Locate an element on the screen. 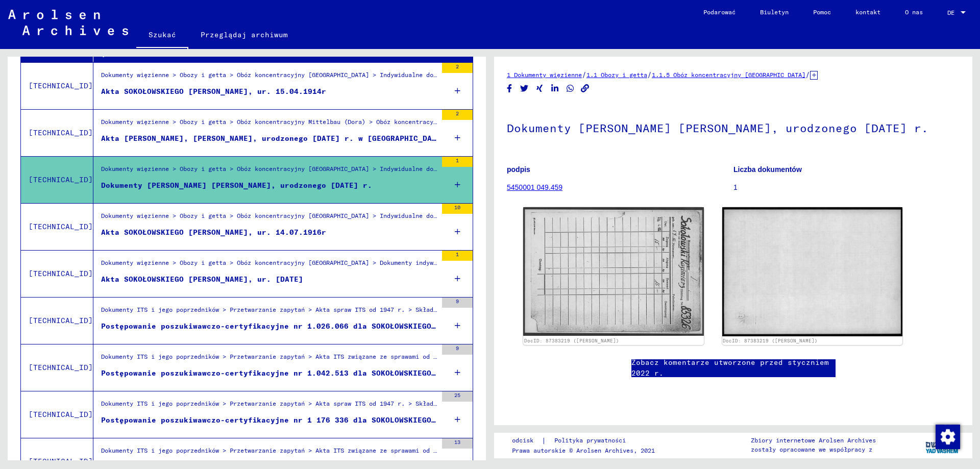 The height and width of the screenshot is (469, 980). a: Szukać is located at coordinates (162, 36).